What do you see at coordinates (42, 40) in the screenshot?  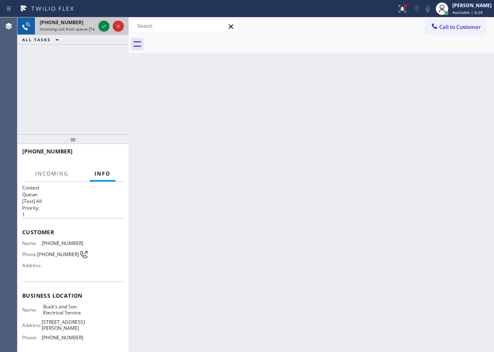 I see `button: ALL TASKS` at bounding box center [42, 40].